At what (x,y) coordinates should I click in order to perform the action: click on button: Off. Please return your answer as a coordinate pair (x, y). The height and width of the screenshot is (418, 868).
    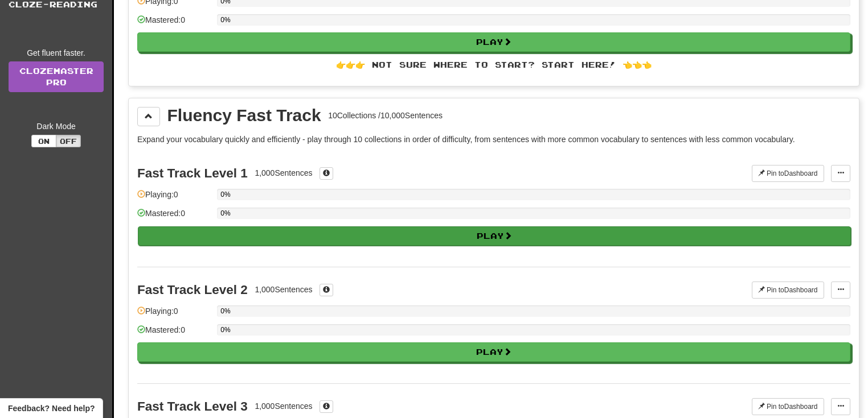
    Looking at the image, I should click on (69, 141).